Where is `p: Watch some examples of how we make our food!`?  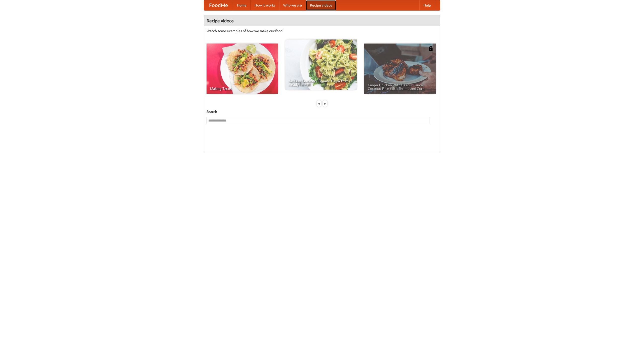 p: Watch some examples of how we make our food! is located at coordinates (322, 31).